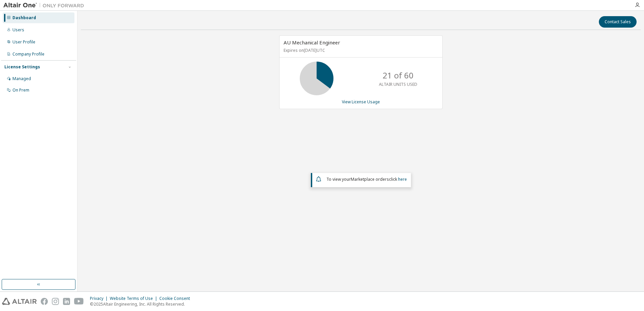 The height and width of the screenshot is (311, 644). What do you see at coordinates (21, 90) in the screenshot?
I see `div: On Prem` at bounding box center [21, 90].